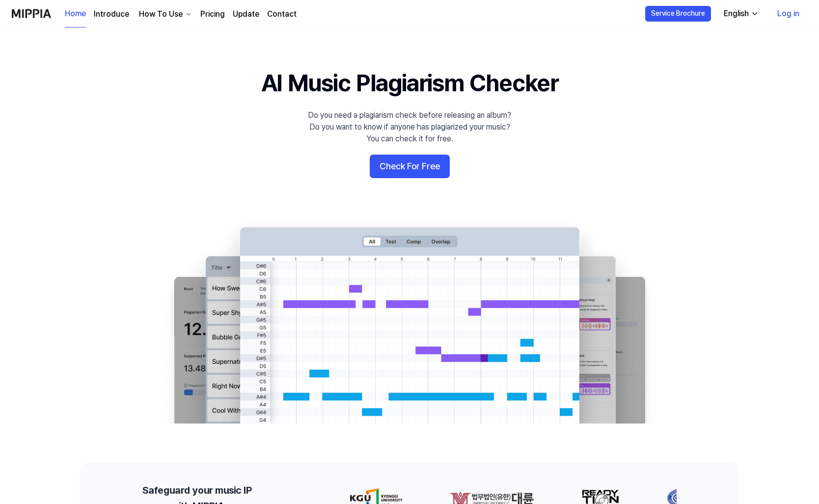 Image resolution: width=819 pixels, height=504 pixels. Describe the element at coordinates (410, 166) in the screenshot. I see `a: Check For Free` at that location.